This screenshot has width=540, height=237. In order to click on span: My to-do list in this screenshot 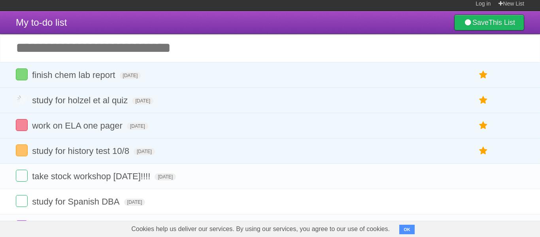, I will do `click(41, 22)`.